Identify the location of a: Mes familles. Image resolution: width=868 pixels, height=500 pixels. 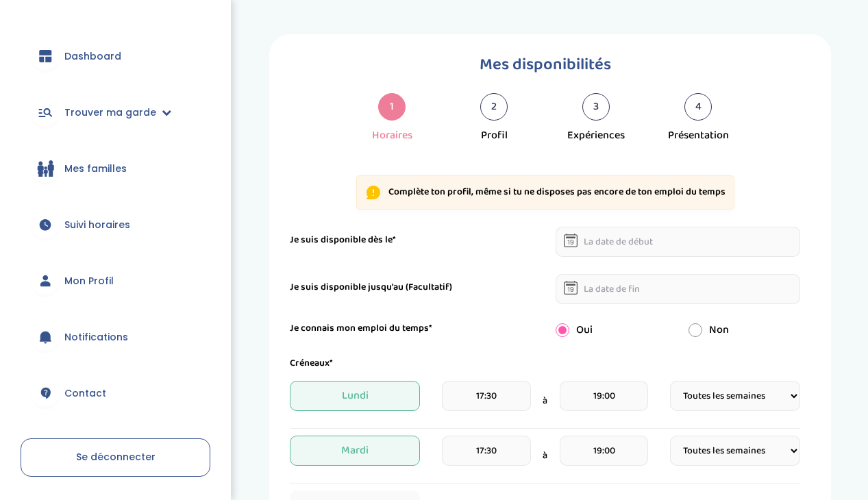
(115, 168).